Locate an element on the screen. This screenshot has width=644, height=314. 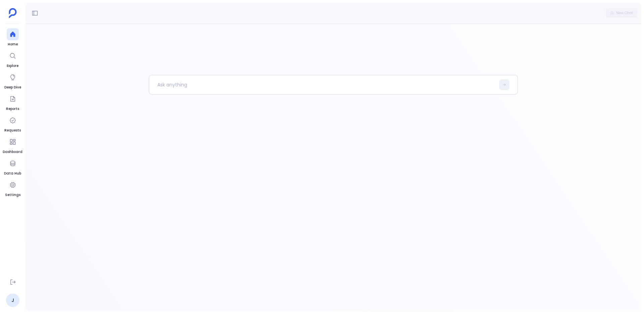
a: Explore is located at coordinates (13, 59).